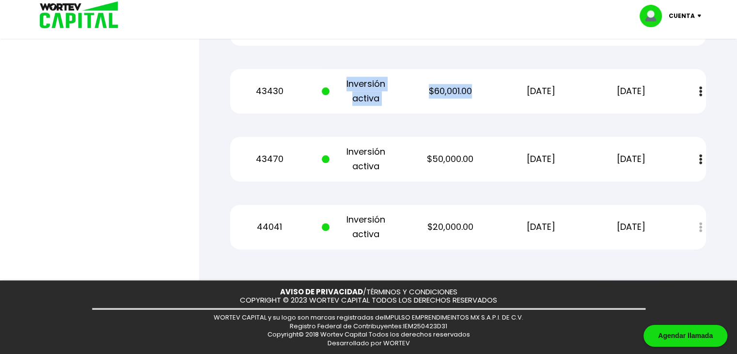  Describe the element at coordinates (269, 91) in the screenshot. I see `p: 43430` at that location.